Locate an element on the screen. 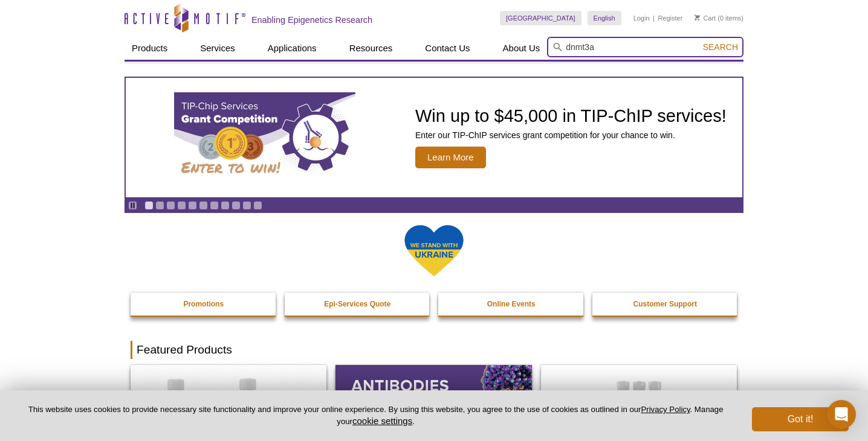 Image resolution: width=868 pixels, height=441 pixels. input: Keyword, Cat. No. is located at coordinates (645, 47).